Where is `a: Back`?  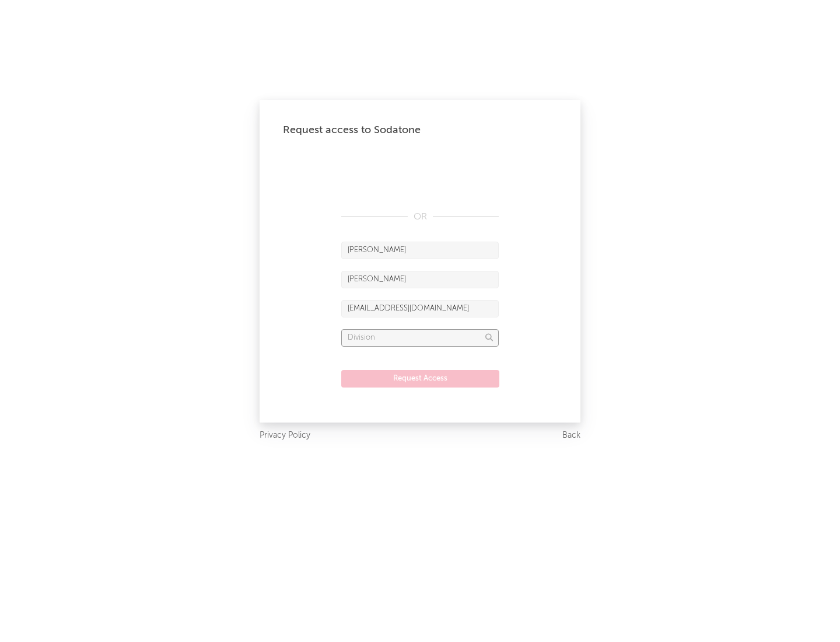
a: Back is located at coordinates (571, 436).